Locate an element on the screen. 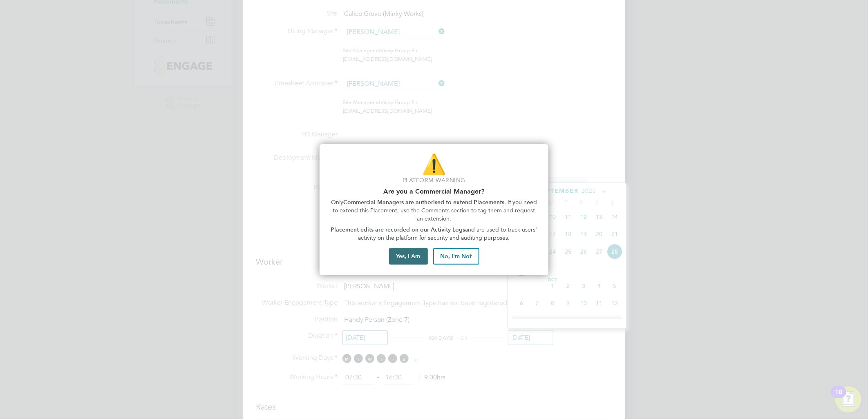 Image resolution: width=868 pixels, height=419 pixels. p: Platform Warning is located at coordinates (434, 180).